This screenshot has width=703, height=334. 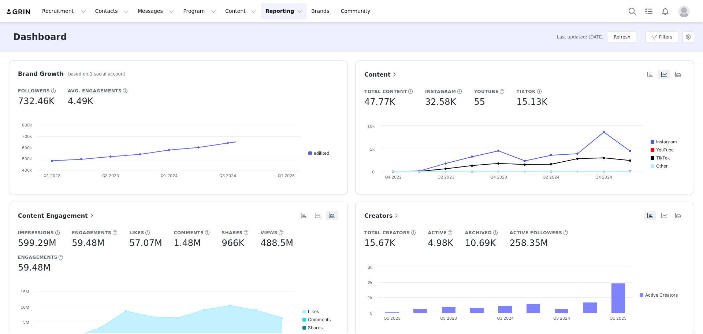 What do you see at coordinates (189, 233) in the screenshot?
I see `h5: Comments` at bounding box center [189, 233].